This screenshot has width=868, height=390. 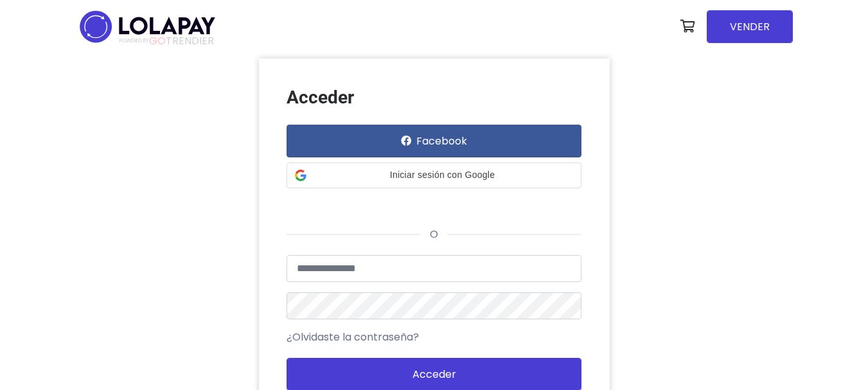 I want to click on a: VENDER, so click(x=750, y=27).